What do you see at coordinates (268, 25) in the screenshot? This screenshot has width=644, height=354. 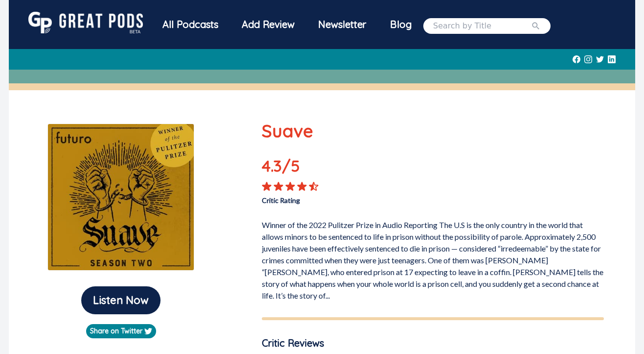 I see `div: Add Review` at bounding box center [268, 25].